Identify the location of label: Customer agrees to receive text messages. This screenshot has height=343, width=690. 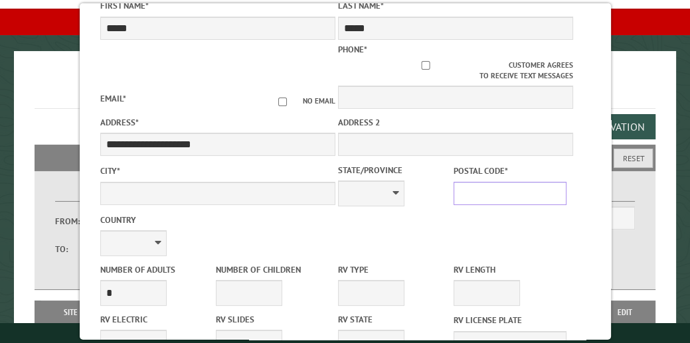
(455, 71).